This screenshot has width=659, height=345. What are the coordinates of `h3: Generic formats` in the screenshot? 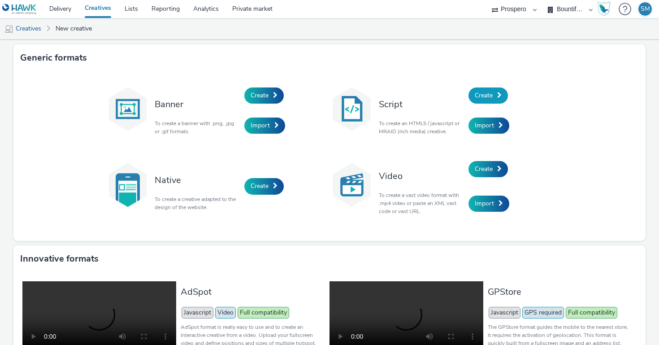 It's located at (53, 58).